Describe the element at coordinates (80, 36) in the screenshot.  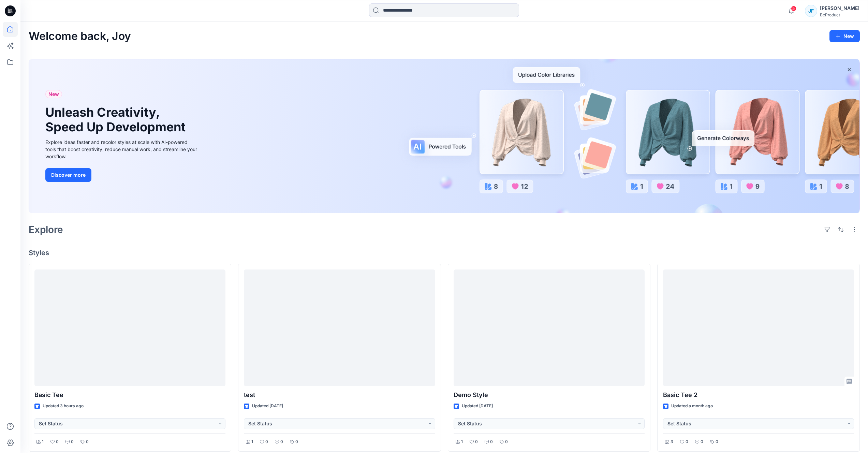
I see `h2: Welcome back, Joy` at that location.